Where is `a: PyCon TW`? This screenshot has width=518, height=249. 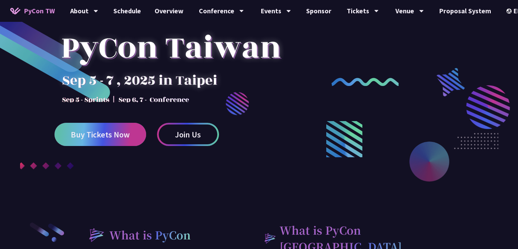
a: PyCon TW is located at coordinates (32, 11).